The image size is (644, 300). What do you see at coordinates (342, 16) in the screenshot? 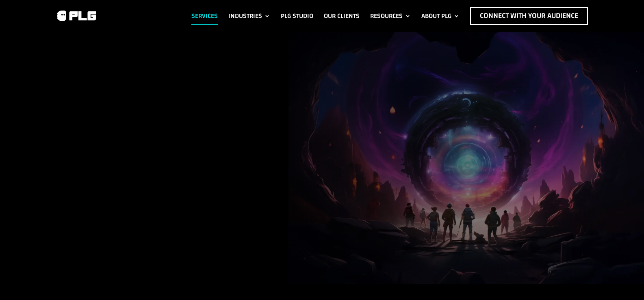
I see `a: Our Clients` at bounding box center [342, 16].